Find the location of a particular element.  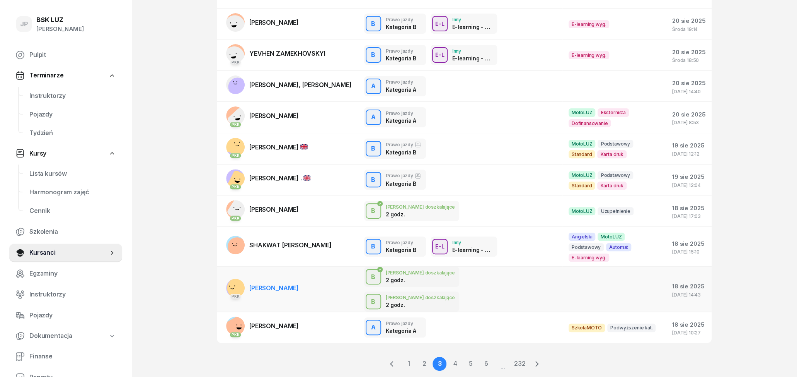

span: Egzaminy is located at coordinates (73, 273).